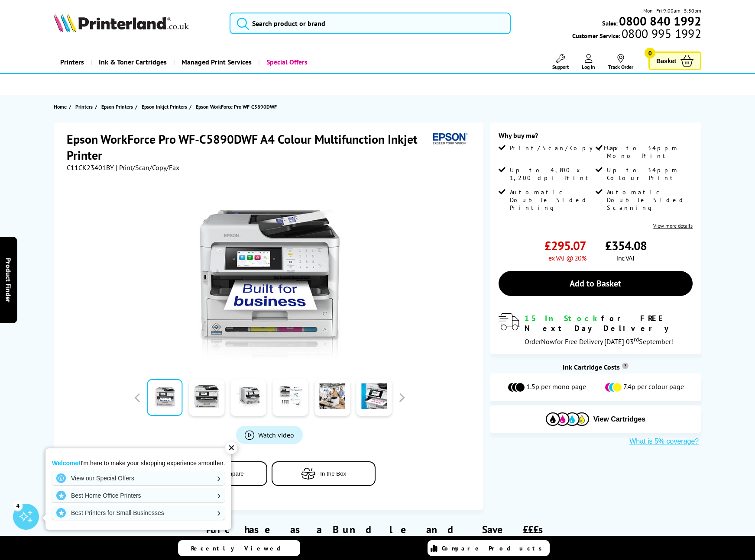  I want to click on span: 1.5p per mono page, so click(556, 387).